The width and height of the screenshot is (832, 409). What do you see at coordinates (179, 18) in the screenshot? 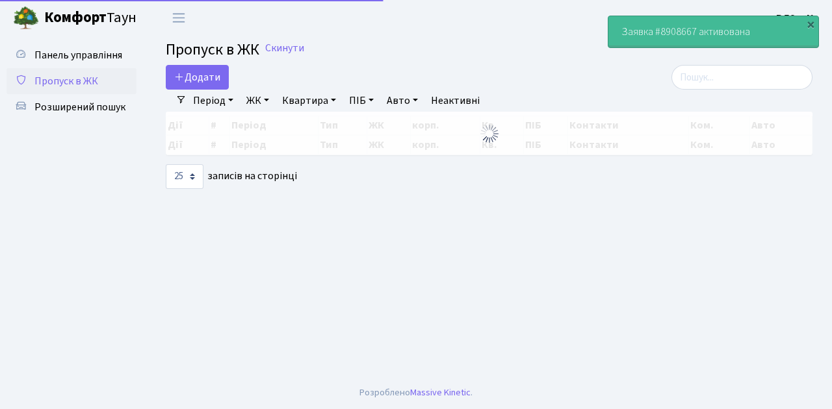
I see `button: Переключити навігацію` at bounding box center [179, 18].